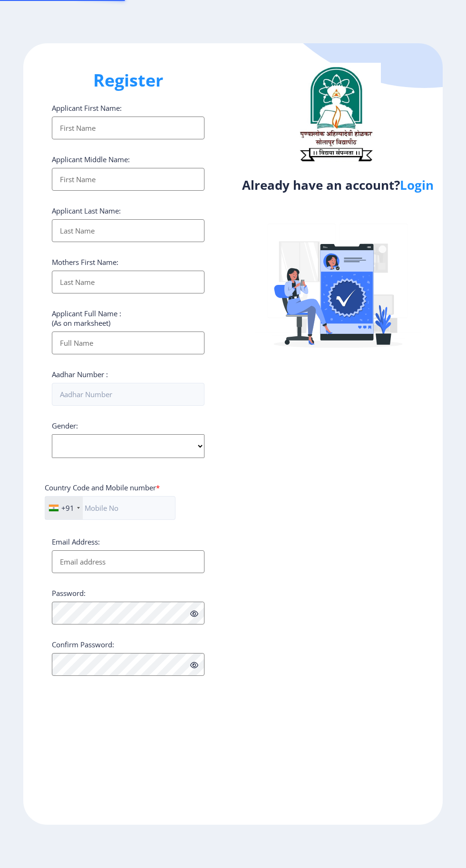 This screenshot has width=466, height=868. I want to click on input: Email address, so click(128, 562).